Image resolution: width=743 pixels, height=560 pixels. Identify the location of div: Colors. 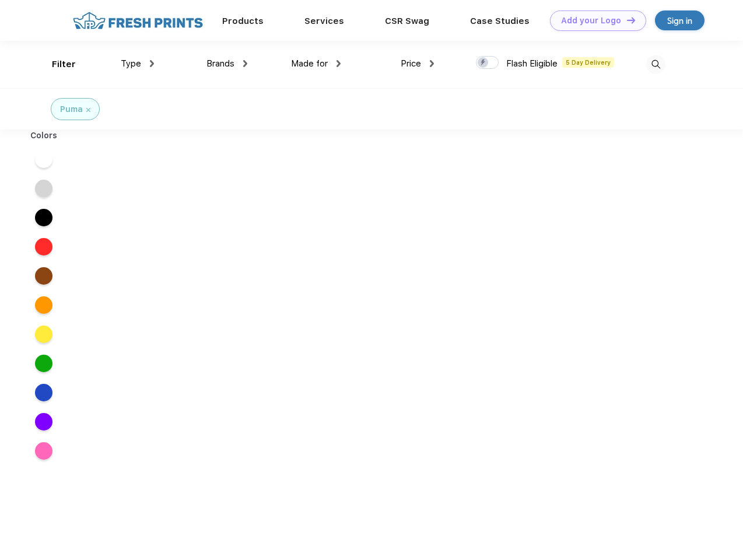
(44, 135).